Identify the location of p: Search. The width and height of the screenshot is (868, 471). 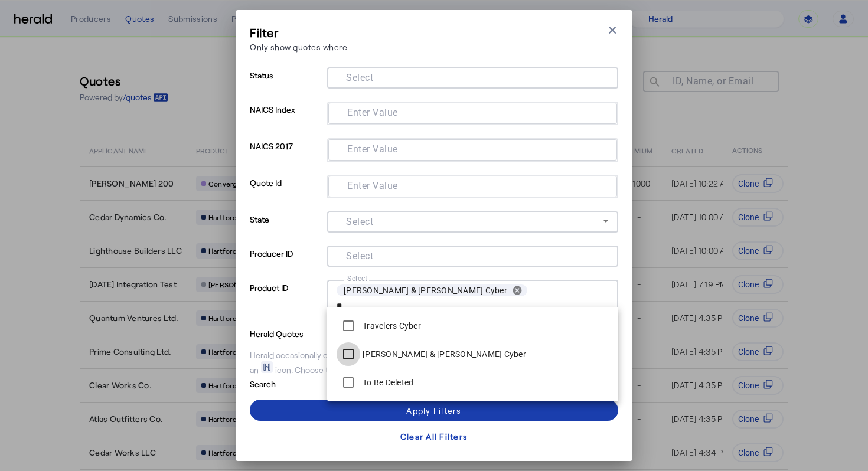
(296, 383).